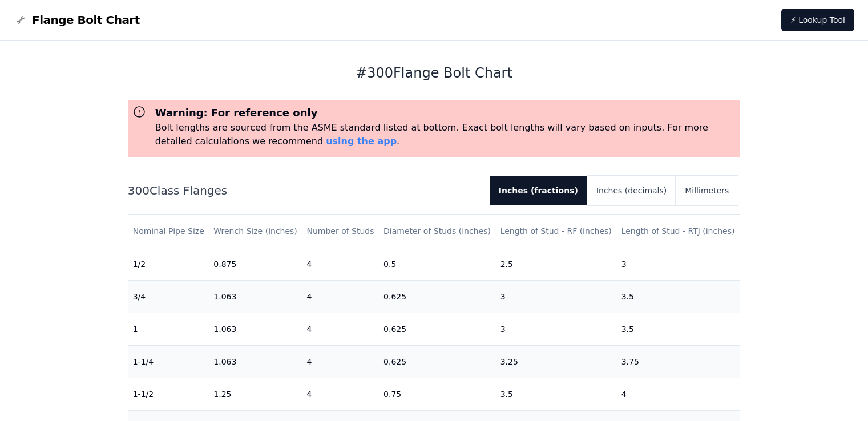  What do you see at coordinates (169, 296) in the screenshot?
I see `td: 3/4` at bounding box center [169, 296].